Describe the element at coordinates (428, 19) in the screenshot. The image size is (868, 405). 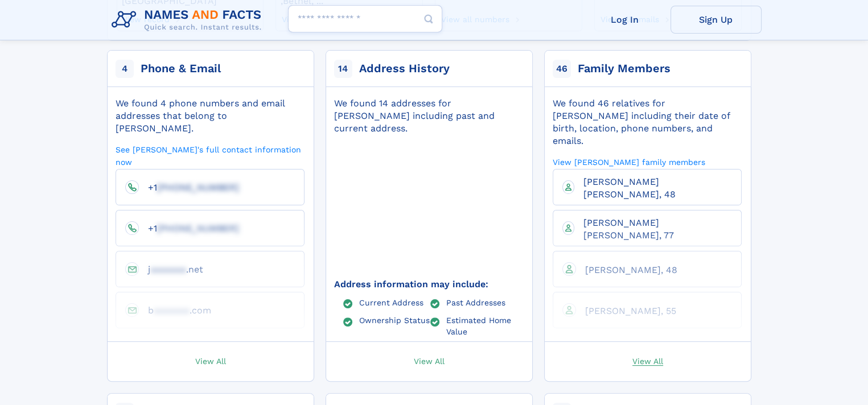
I see `button: Search Button` at that location.